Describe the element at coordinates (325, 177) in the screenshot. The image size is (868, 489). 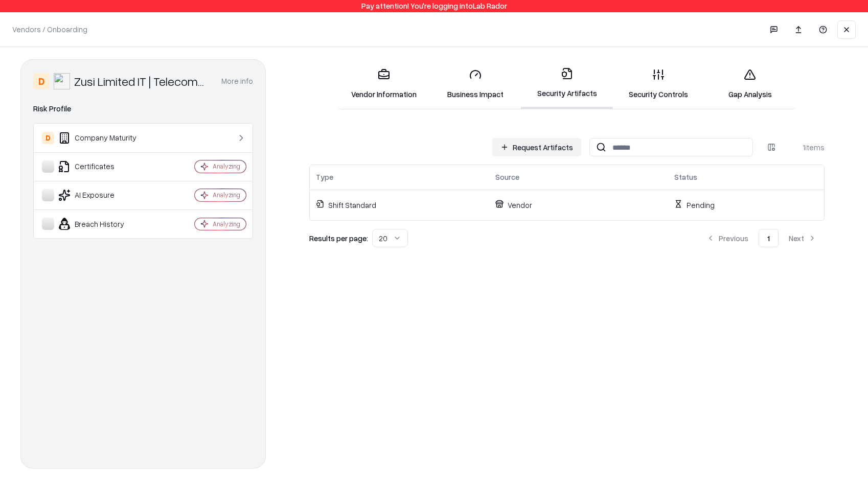
I see `div: Type` at that location.